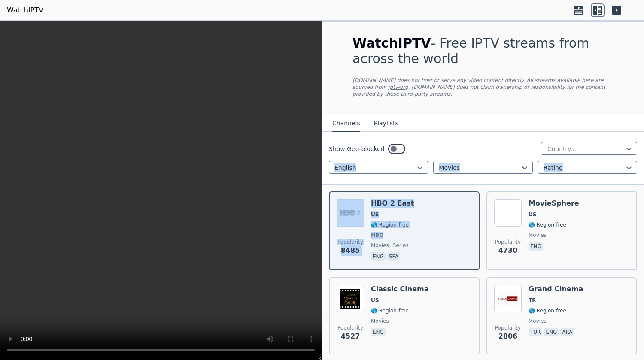 This screenshot has width=644, height=360. Describe the element at coordinates (357, 149) in the screenshot. I see `label: Show Geo-blocked` at that location.